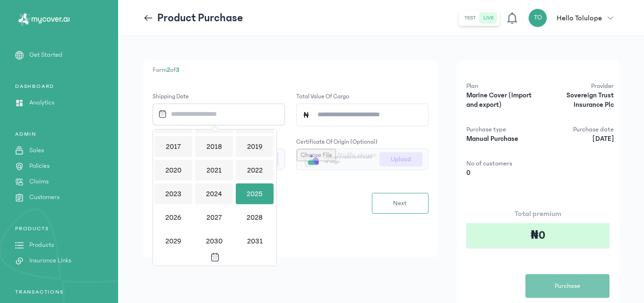 Image resolution: width=644 pixels, height=303 pixels. I want to click on div: 2022, so click(255, 170).